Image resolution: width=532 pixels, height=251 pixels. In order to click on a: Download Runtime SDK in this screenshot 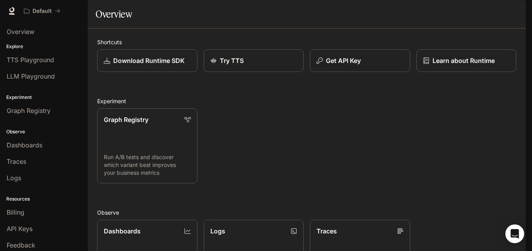, I will do `click(147, 61)`.